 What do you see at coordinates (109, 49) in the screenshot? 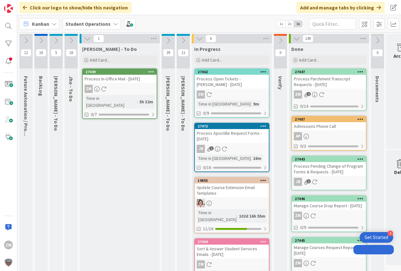
I see `span: Zaida - To Do` at bounding box center [109, 49].